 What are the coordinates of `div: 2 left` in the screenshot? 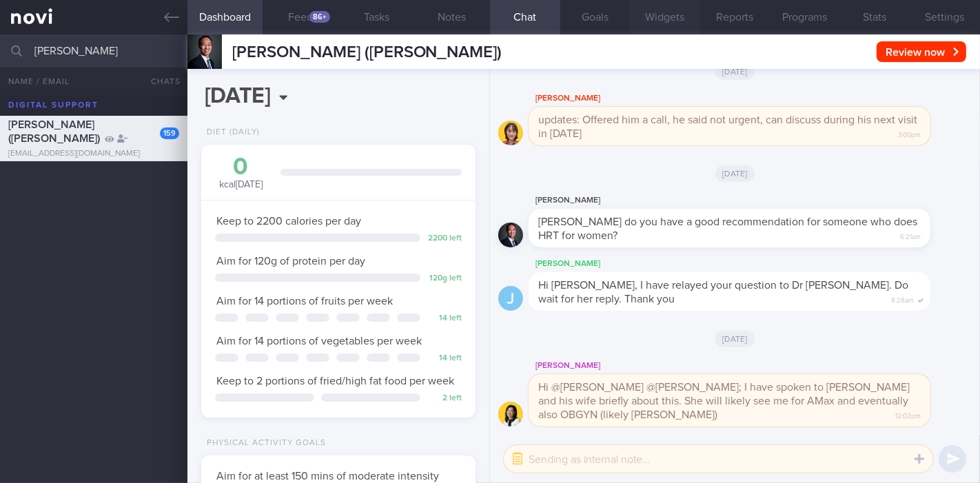 It's located at (445, 398).